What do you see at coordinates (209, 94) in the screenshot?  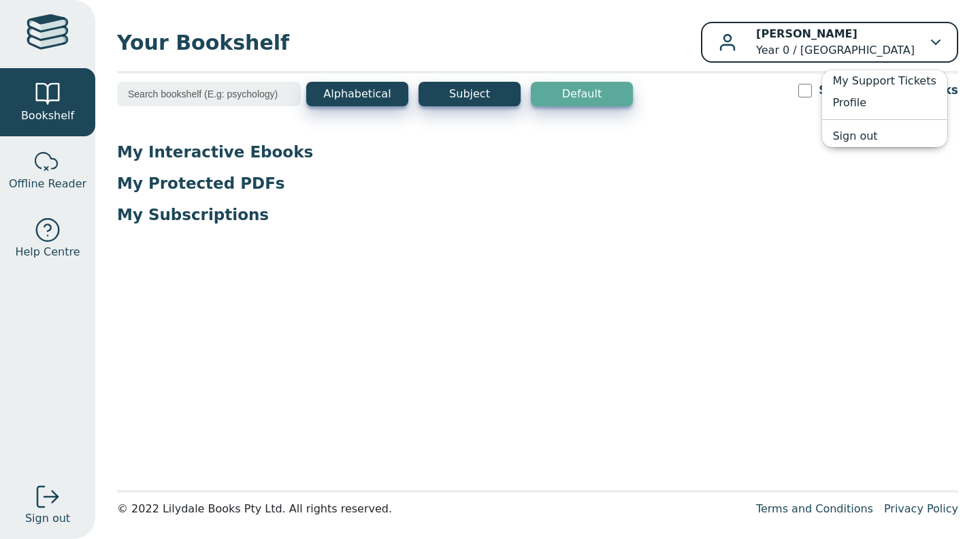 I see `input: Search bookshelf (E.g: psychology)` at bounding box center [209, 94].